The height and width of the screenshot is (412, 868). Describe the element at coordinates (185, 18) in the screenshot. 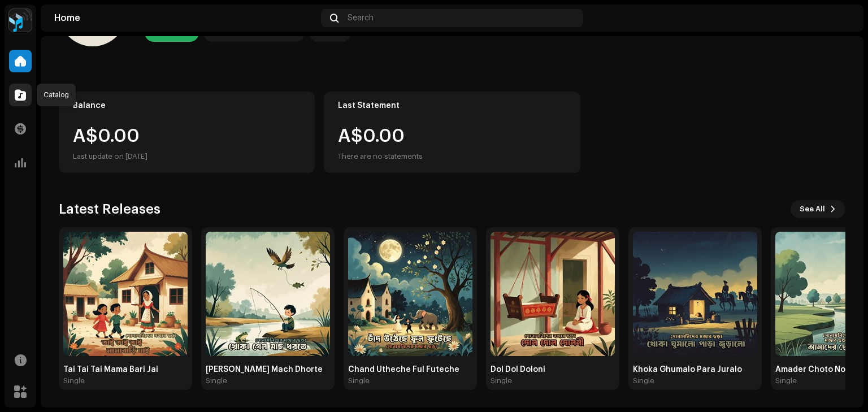

I see `div: Home` at that location.